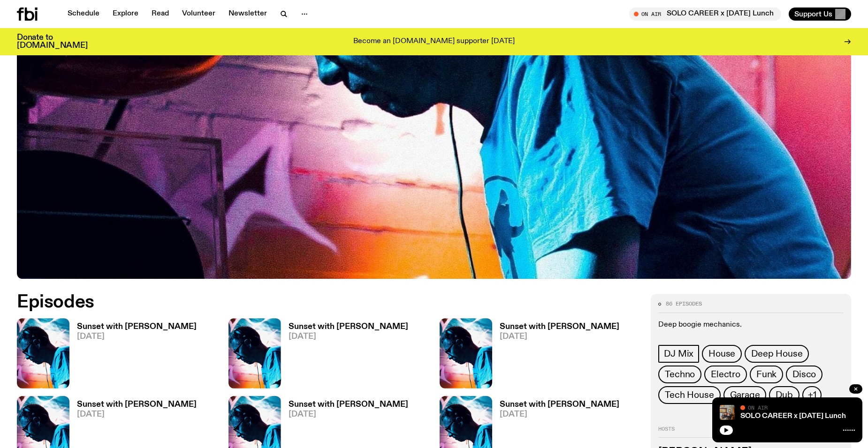 The image size is (868, 448). I want to click on h2: Hosts, so click(751, 432).